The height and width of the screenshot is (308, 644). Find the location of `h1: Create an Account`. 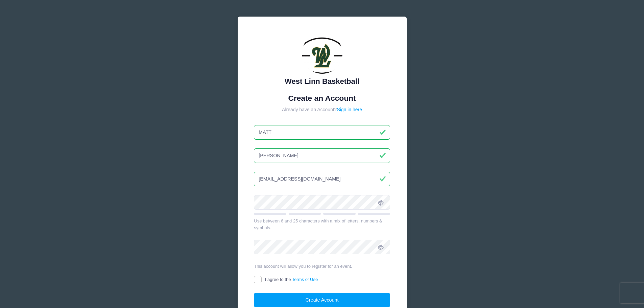

h1: Create an Account is located at coordinates (322, 98).